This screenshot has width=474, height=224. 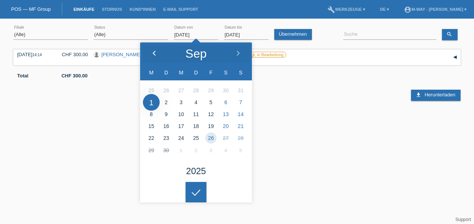 I want to click on div: 2025, so click(x=195, y=171).